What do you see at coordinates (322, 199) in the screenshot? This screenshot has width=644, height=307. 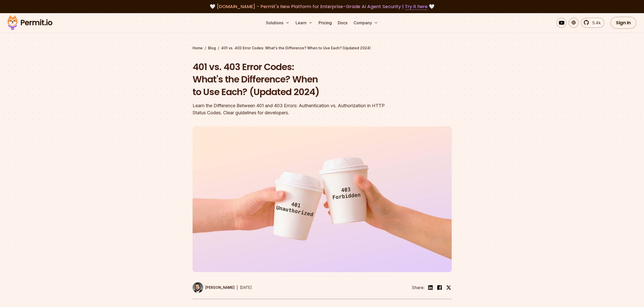 I see `img: 401 vs. 403 Error Codes: What's the Difference? When to Use Each? (Updated 2024)` at bounding box center [322, 199].